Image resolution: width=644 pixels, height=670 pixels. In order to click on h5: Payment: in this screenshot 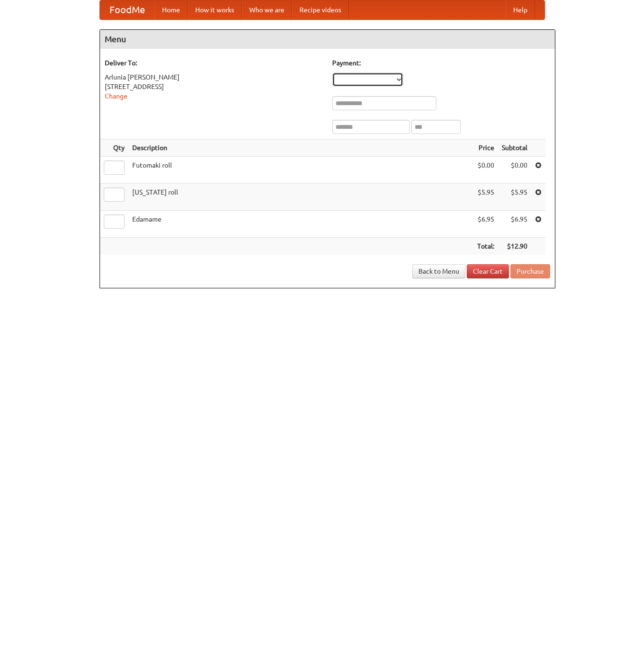, I will do `click(441, 63)`.